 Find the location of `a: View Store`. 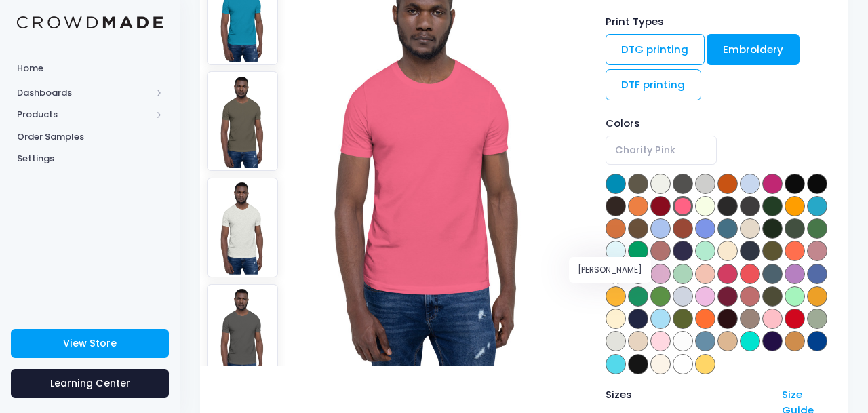

a: View Store is located at coordinates (89, 343).